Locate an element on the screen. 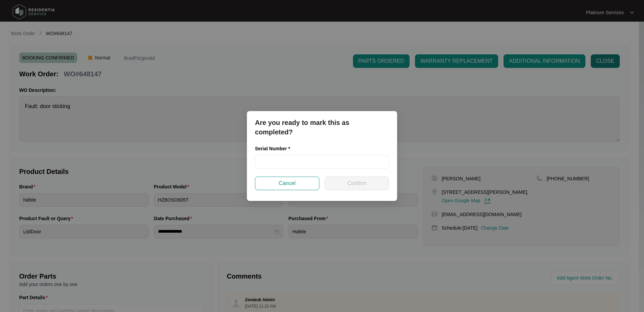 The image size is (644, 312). label: Serial Number * is located at coordinates (275, 148).